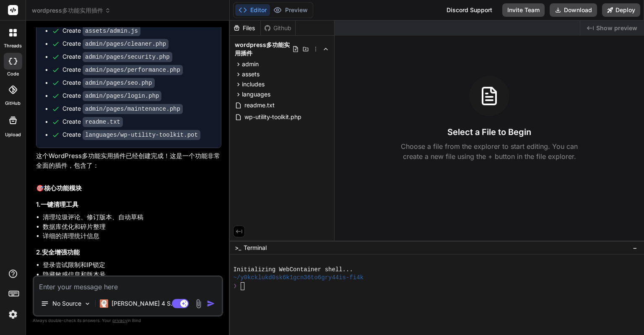  I want to click on div: Files, so click(245, 28).